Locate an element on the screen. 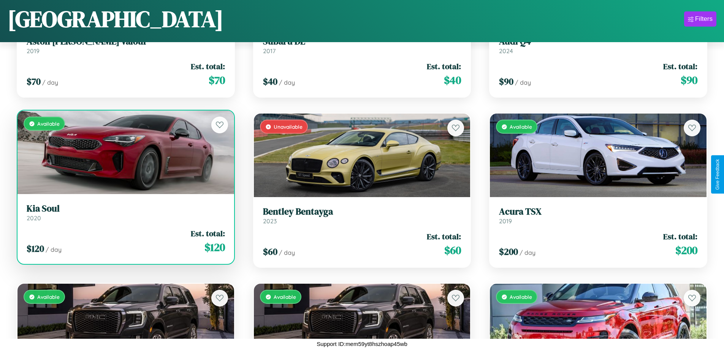  span: Unavailable is located at coordinates (288, 127).